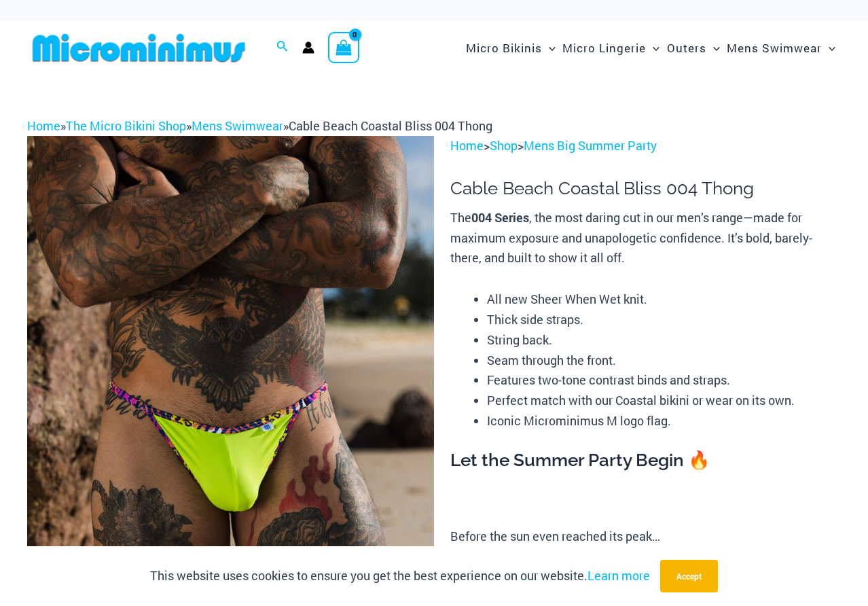 The image size is (868, 606). I want to click on a: Mens Swimwear, so click(237, 125).